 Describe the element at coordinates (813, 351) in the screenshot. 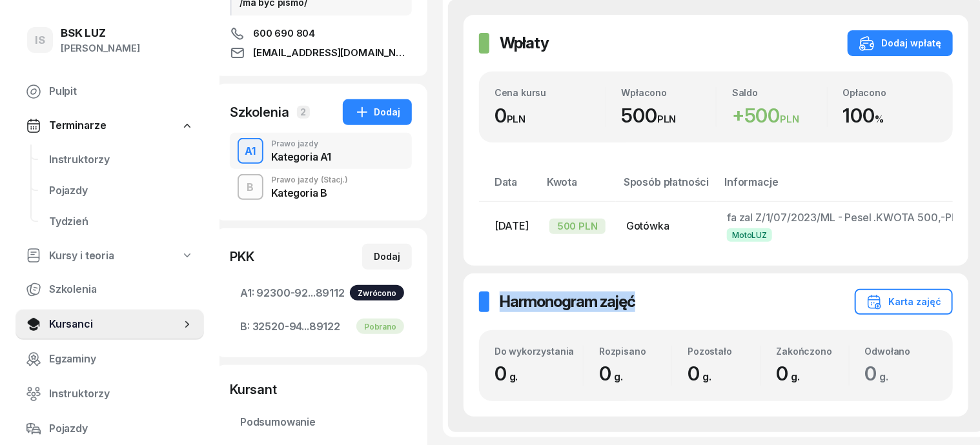

I see `div: Zakończono` at that location.